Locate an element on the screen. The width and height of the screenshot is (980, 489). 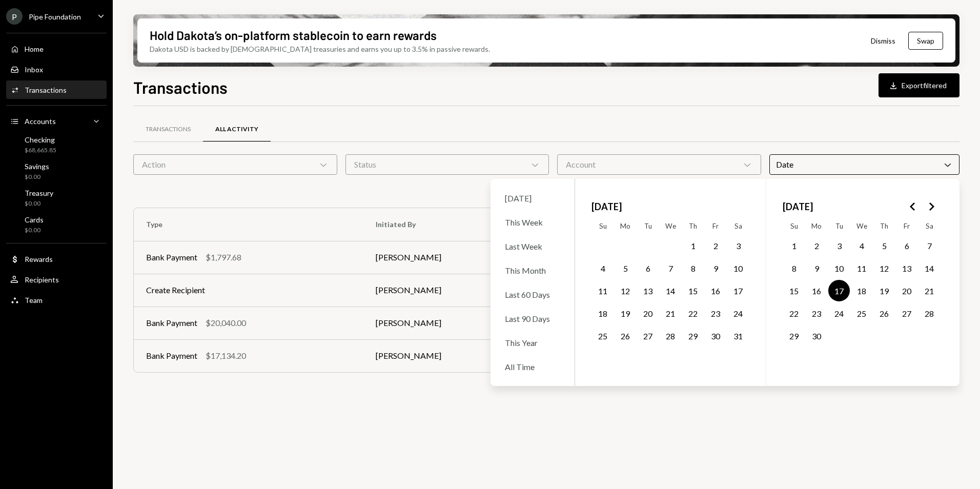
div: All Time is located at coordinates (533, 367).